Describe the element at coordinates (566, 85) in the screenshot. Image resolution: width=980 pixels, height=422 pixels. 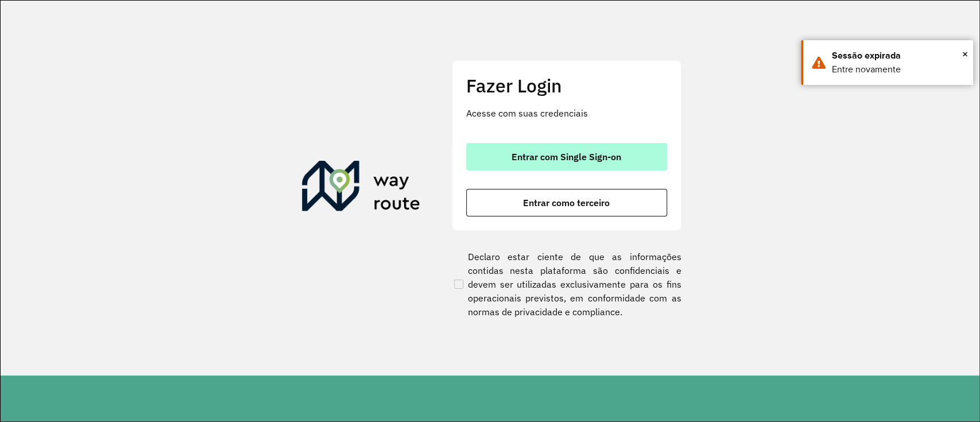
I see `h2: Fazer Login` at that location.